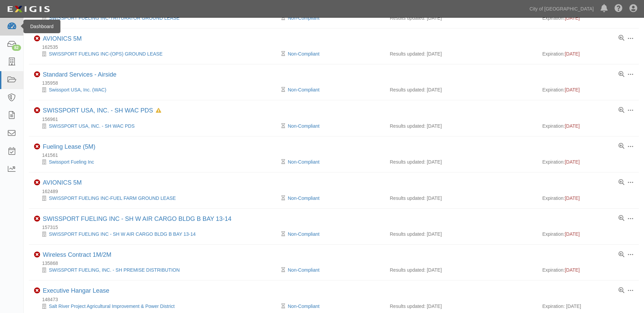  Describe the element at coordinates (158, 271) in the screenshot. I see `div: SWISSPORT FUELING, INC. - SH PREMISE DISTRIBUTION` at that location.